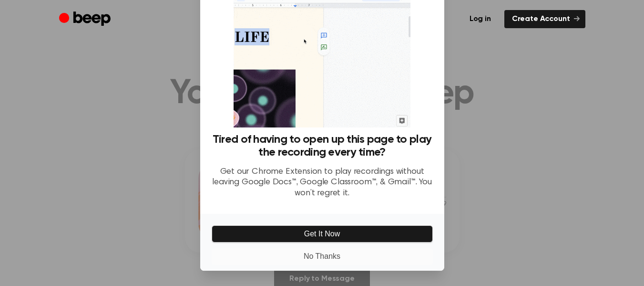 This screenshot has width=644, height=286. I want to click on h3: Tired of having to open up this page to play the recording every time?, so click(322, 146).